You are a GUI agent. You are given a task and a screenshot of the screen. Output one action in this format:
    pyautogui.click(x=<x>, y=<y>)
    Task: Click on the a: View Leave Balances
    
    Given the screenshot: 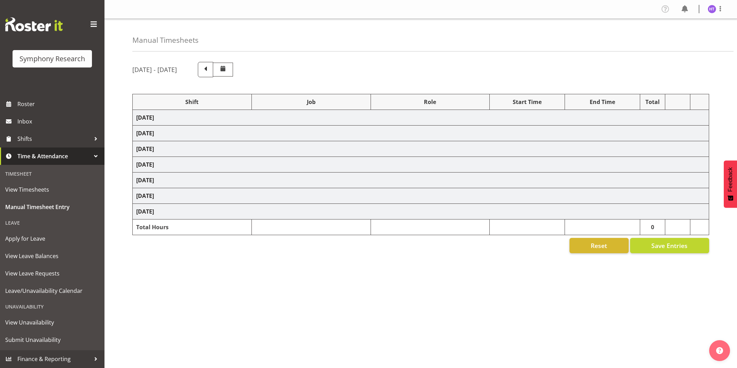 What is the action you would take?
    pyautogui.click(x=52, y=256)
    